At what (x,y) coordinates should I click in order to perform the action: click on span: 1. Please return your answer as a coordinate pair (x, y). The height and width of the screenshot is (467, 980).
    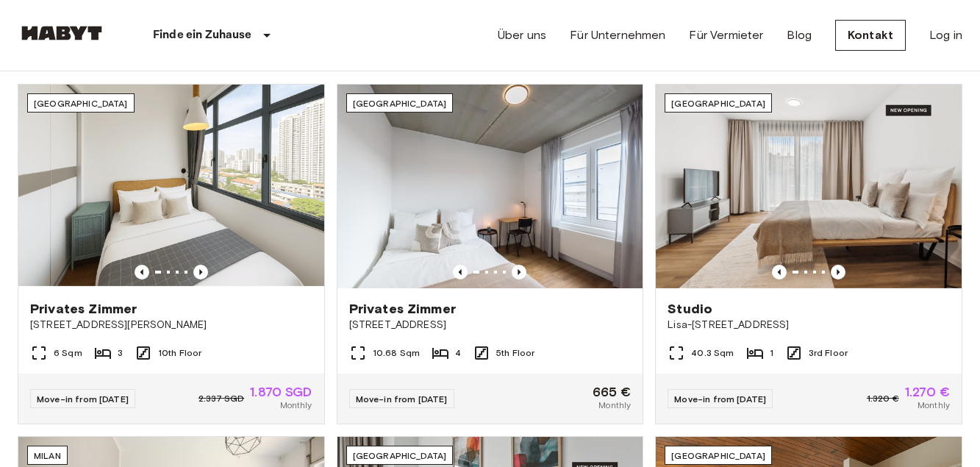
    Looking at the image, I should click on (771, 354).